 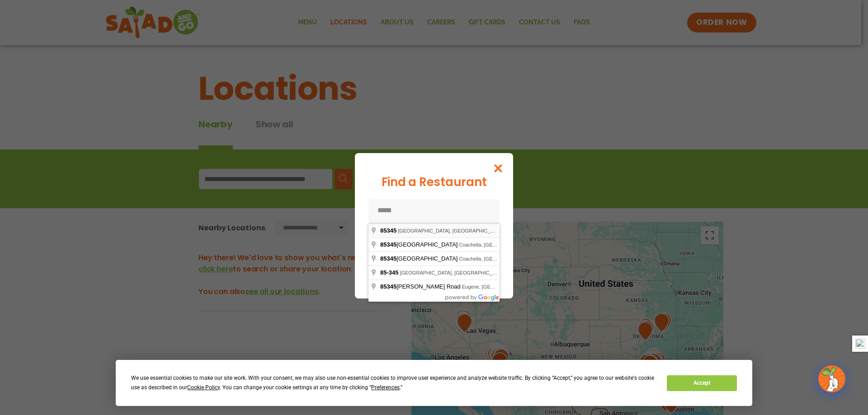 I want to click on span: Preferences, so click(x=386, y=388).